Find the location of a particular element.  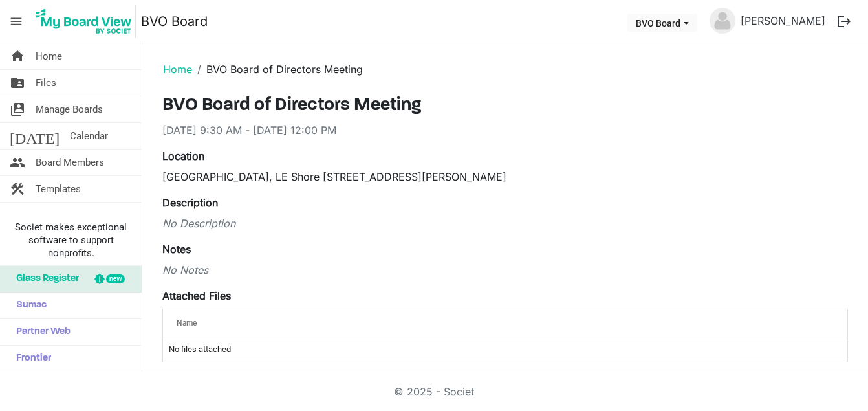

span: Board Members is located at coordinates (70, 162).